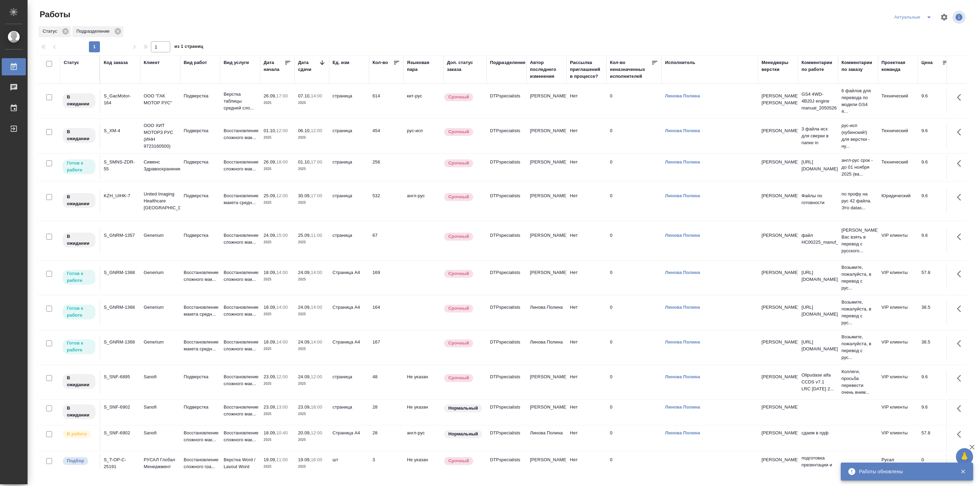 The width and height of the screenshot is (980, 486). Describe the element at coordinates (778, 66) in the screenshot. I see `div: Менеджеры верстки` at that location.